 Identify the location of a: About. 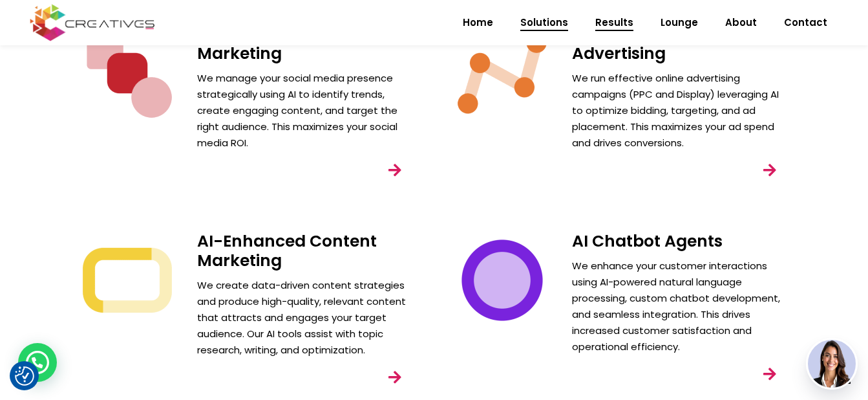
(741, 23).